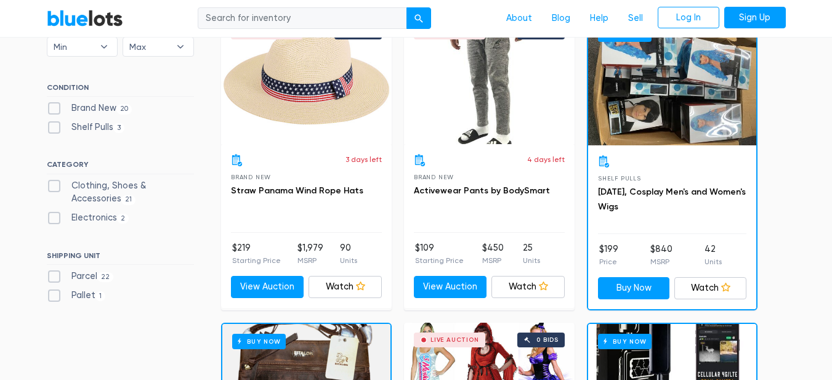  I want to click on div: 0 bids, so click(547, 340).